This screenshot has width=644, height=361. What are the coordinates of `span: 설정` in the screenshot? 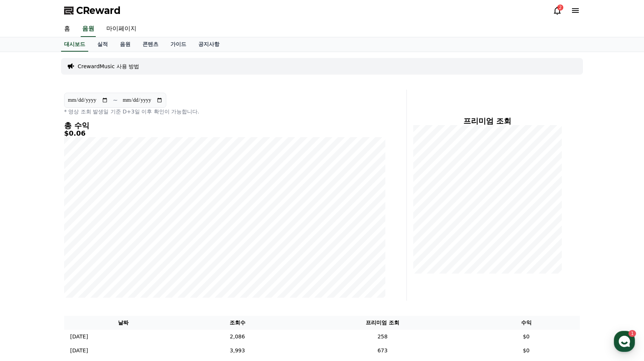 It's located at (121, 253).